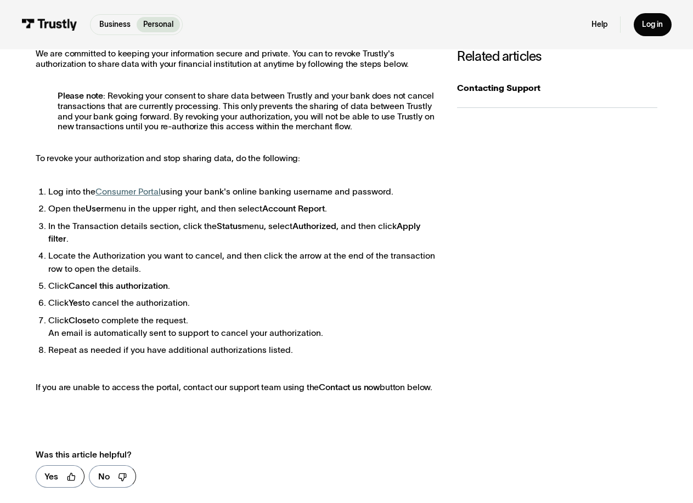  I want to click on h3: Related articles, so click(557, 56).